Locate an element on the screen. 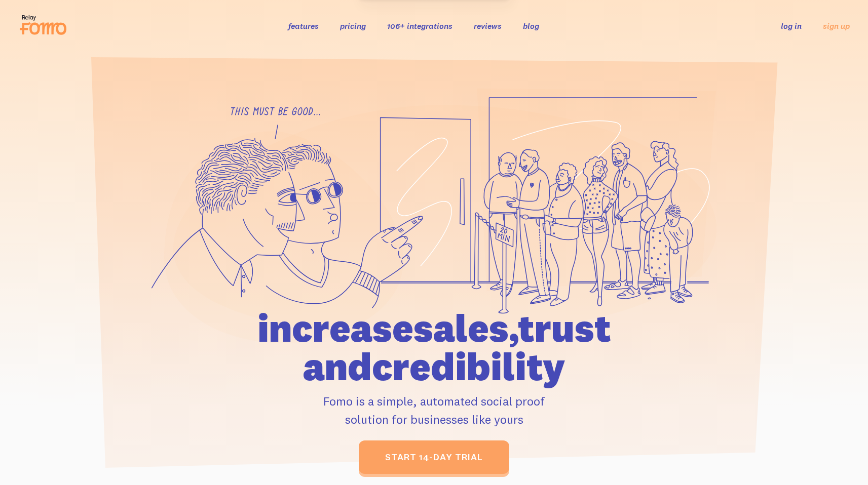  p: Fomo is a simple, automated social proof solution for businesses like yours is located at coordinates (434, 411).